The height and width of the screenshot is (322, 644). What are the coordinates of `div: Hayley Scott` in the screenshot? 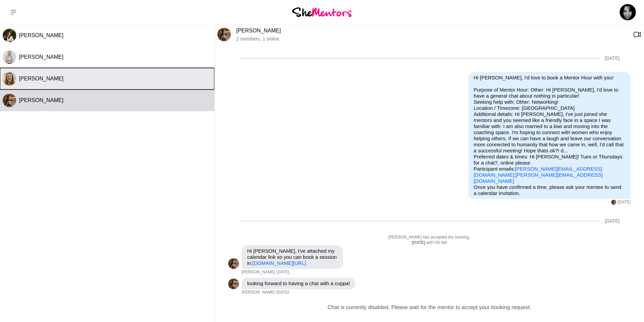 It's located at (9, 57).